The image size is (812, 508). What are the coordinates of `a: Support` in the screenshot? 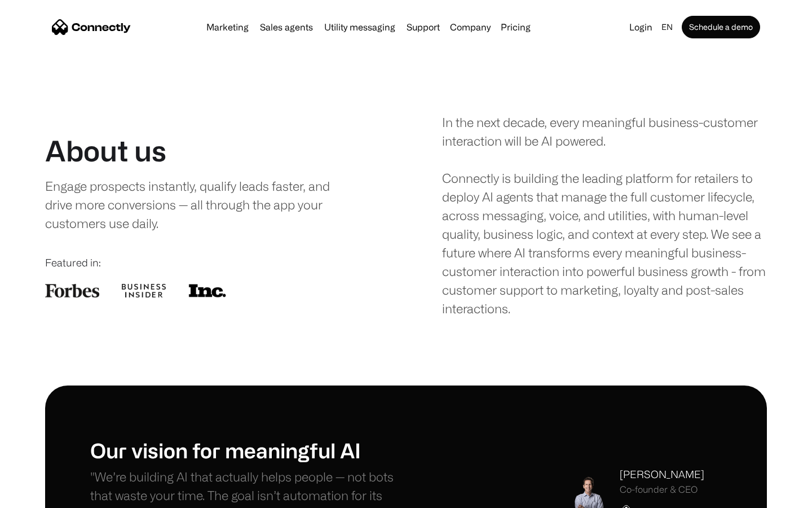 It's located at (423, 27).